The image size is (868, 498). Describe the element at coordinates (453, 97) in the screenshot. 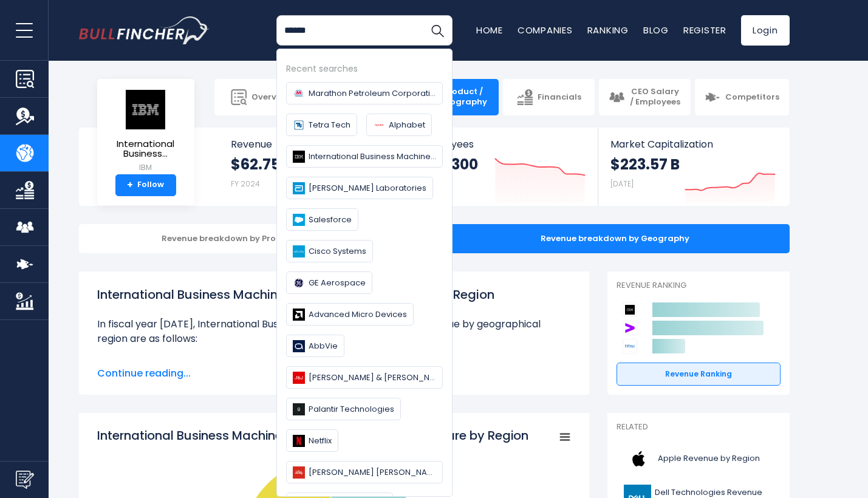

I see `a: Product / Geography` at that location.